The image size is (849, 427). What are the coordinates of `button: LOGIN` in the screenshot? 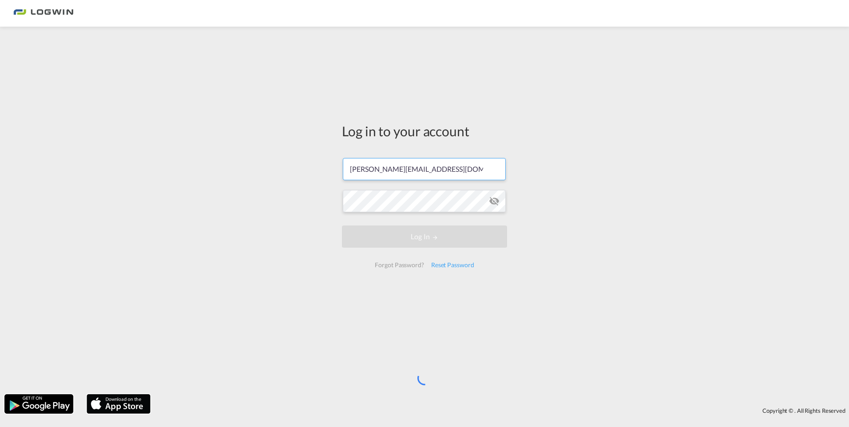 It's located at (425, 237).